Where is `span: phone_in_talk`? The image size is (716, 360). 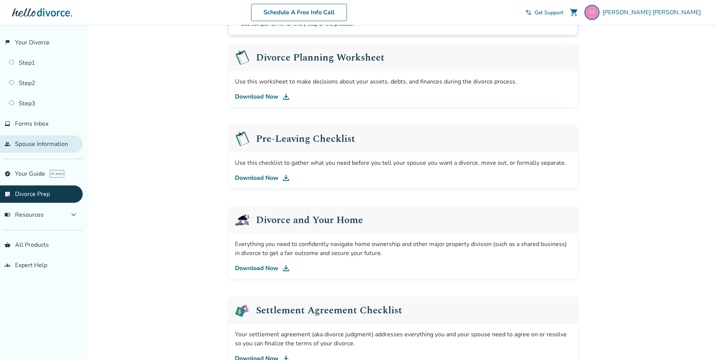
span: phone_in_talk is located at coordinates (528, 12).